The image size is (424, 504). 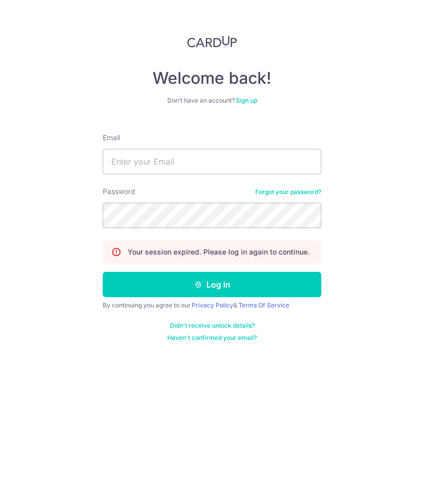 I want to click on h4: Welcome back!, so click(x=212, y=78).